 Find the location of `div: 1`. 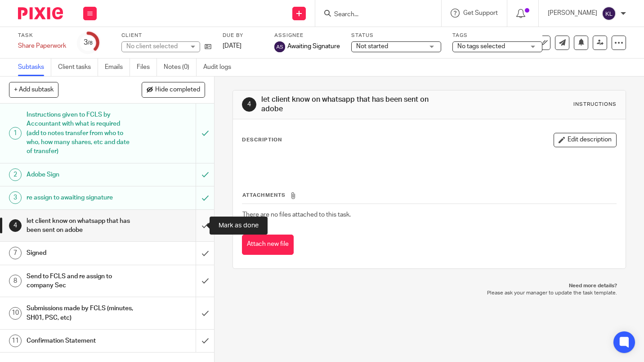

div: 1 is located at coordinates (15, 133).